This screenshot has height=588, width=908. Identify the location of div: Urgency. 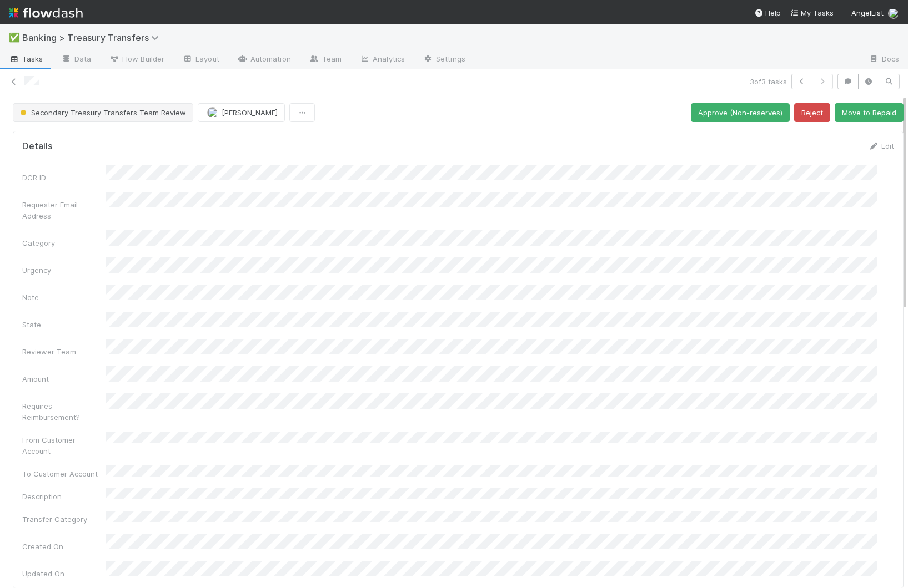
(64, 270).